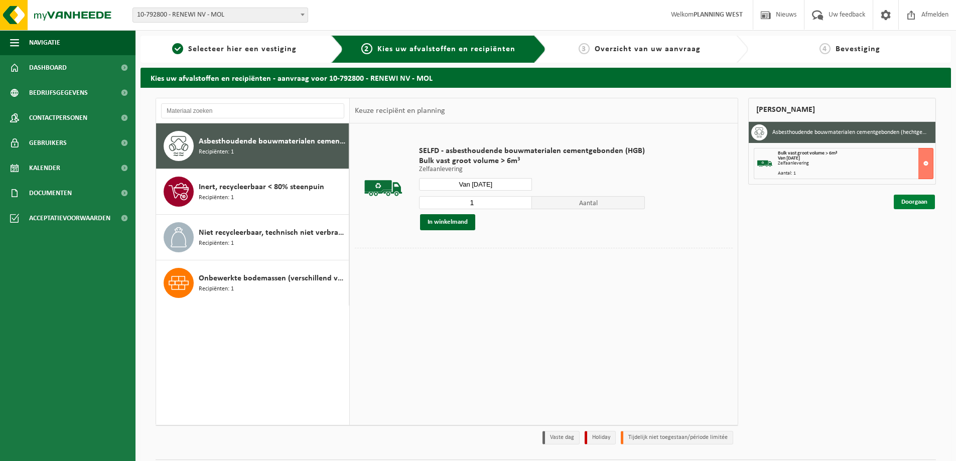 The height and width of the screenshot is (461, 956). What do you see at coordinates (718, 15) in the screenshot?
I see `strong: PLANNING WEST` at bounding box center [718, 15].